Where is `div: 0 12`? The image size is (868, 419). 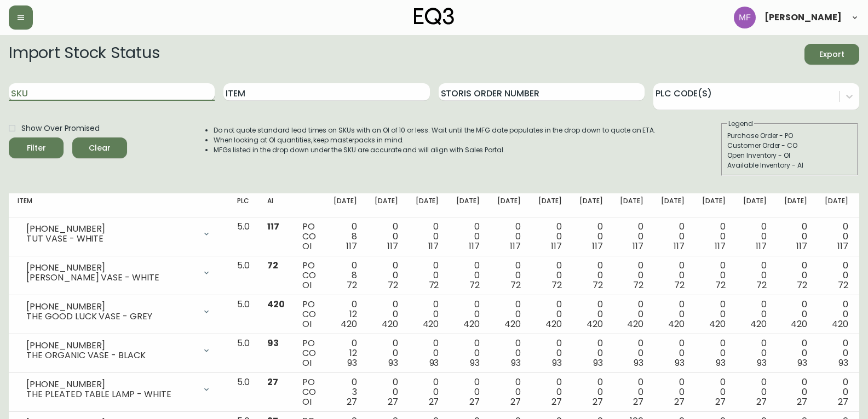 div: 0 12 is located at coordinates (345, 354).